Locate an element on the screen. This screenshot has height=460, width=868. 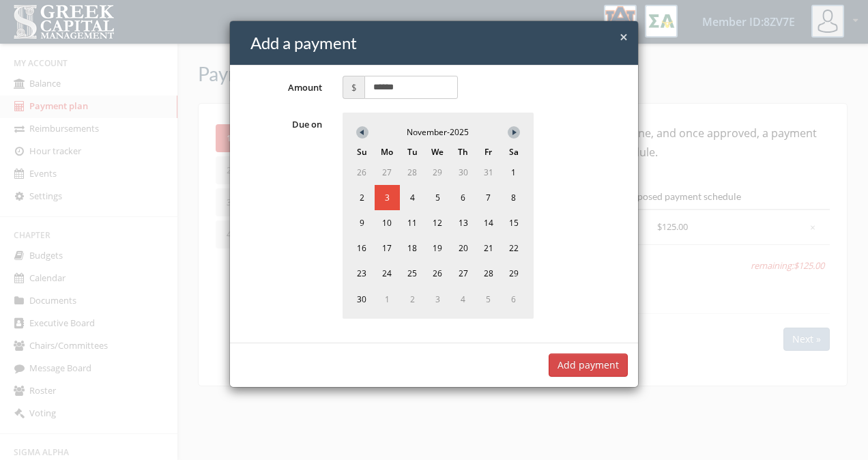
span: 16 is located at coordinates (362, 248).